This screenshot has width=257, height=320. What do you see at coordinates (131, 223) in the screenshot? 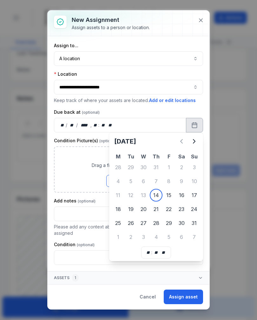
I see `div: Tuesday 26 August 2025` at bounding box center [131, 223].